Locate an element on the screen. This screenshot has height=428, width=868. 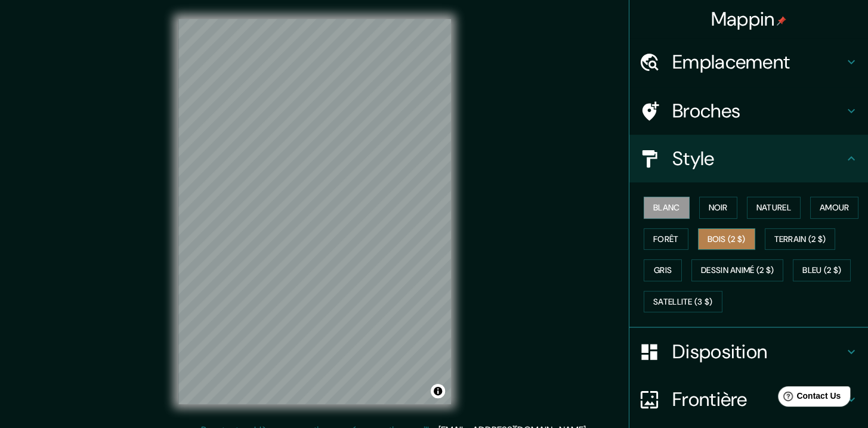
img: pin-icon.png is located at coordinates (781, 21).